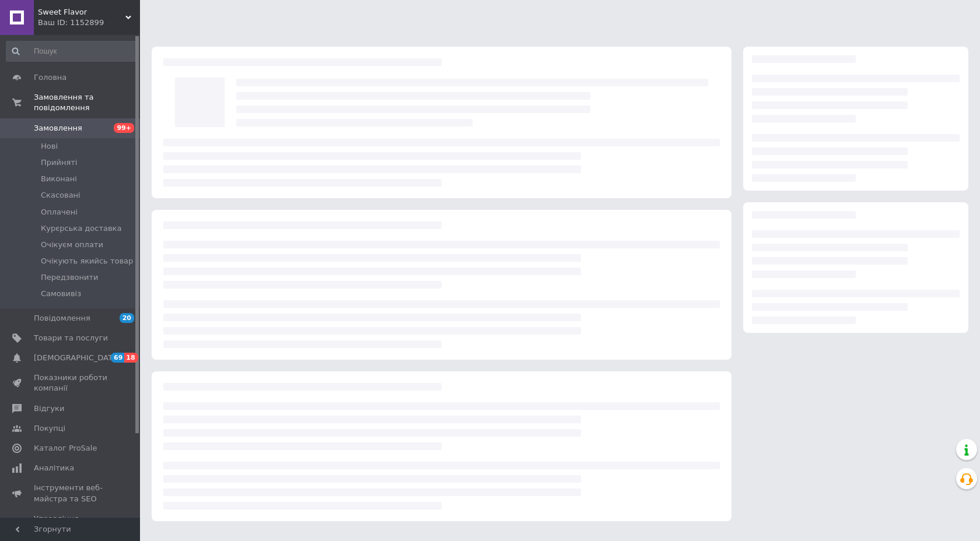  Describe the element at coordinates (124, 127) in the screenshot. I see `span: 99+` at that location.